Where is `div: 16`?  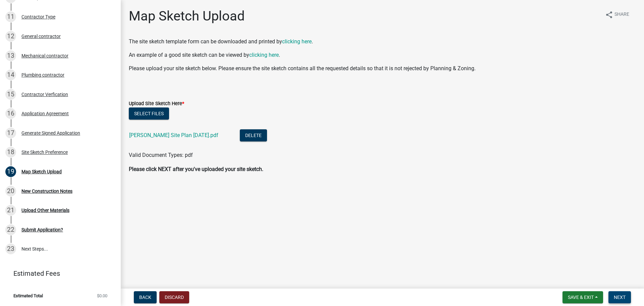
div: 16 is located at coordinates (11, 113).